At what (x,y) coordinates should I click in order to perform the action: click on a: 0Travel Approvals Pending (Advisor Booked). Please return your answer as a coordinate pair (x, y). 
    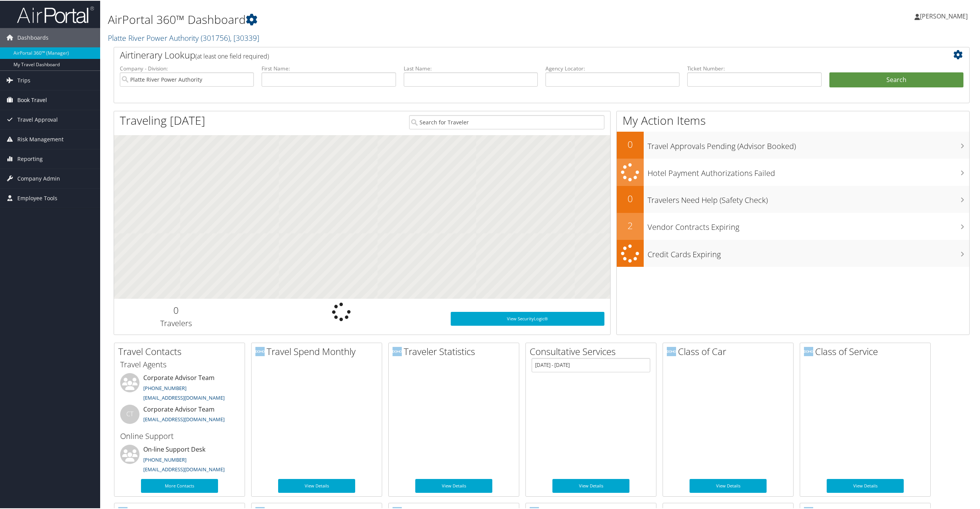
    Looking at the image, I should click on (793, 144).